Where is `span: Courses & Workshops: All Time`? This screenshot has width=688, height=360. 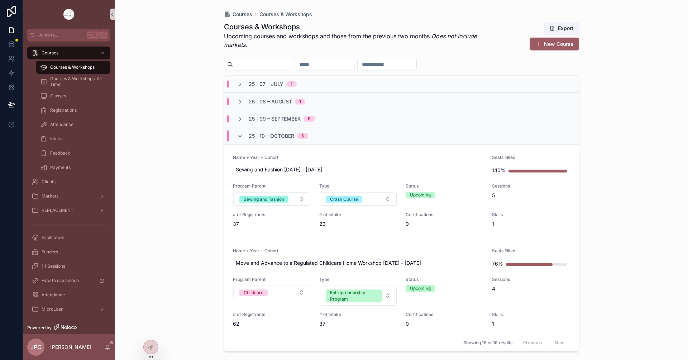
span: Courses & Workshops: All Time is located at coordinates (77, 82).